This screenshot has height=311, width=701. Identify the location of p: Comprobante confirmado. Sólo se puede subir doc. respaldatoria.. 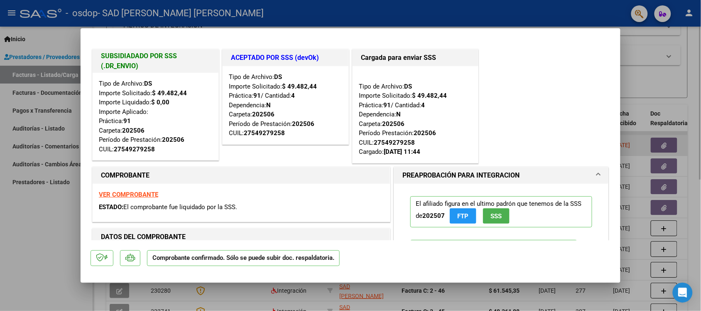
(243, 258).